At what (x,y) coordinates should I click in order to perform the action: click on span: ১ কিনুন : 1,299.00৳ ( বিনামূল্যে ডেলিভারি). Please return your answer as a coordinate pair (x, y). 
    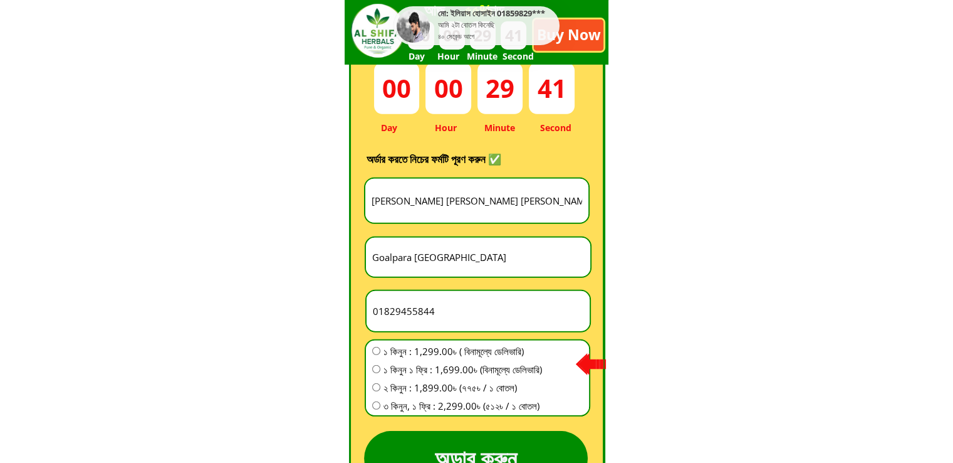
    Looking at the image, I should click on (463, 351).